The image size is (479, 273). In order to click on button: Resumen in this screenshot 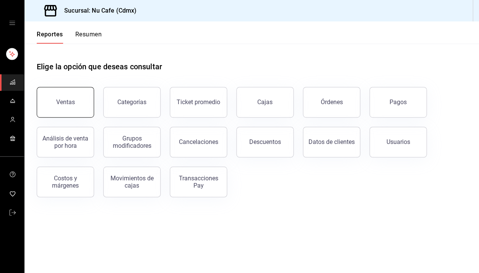, I will do `click(88, 37)`.